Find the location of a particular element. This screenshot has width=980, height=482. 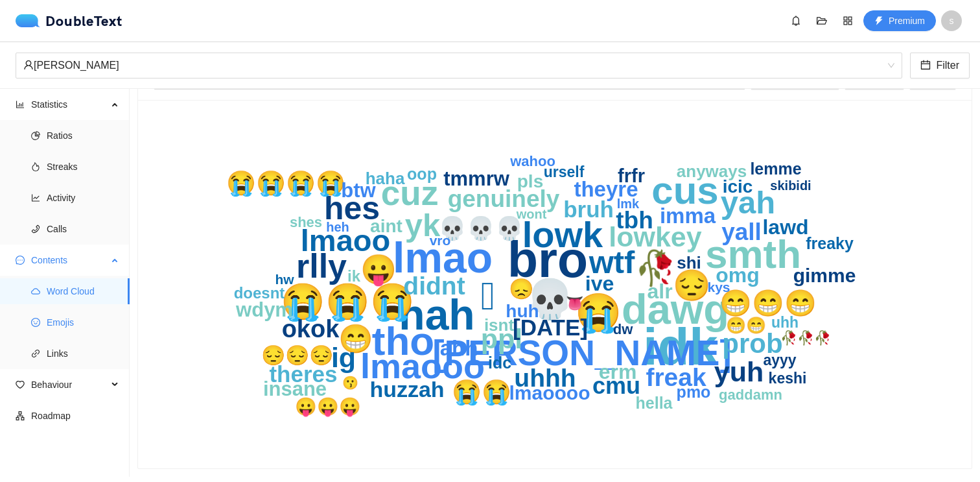

text: lmao is located at coordinates (443, 257).